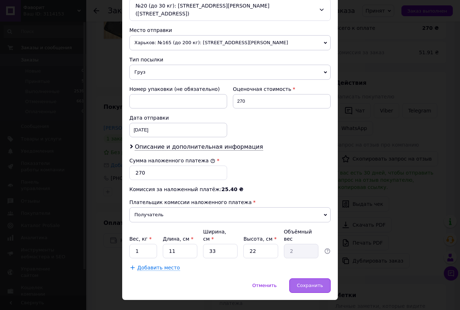  What do you see at coordinates (159, 268) in the screenshot?
I see `span: Добавить место` at bounding box center [159, 268].